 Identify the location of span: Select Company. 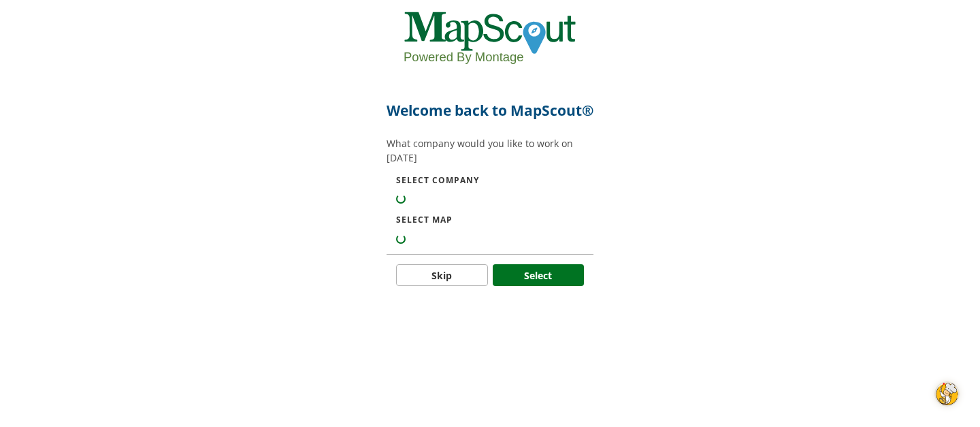
(490, 180).